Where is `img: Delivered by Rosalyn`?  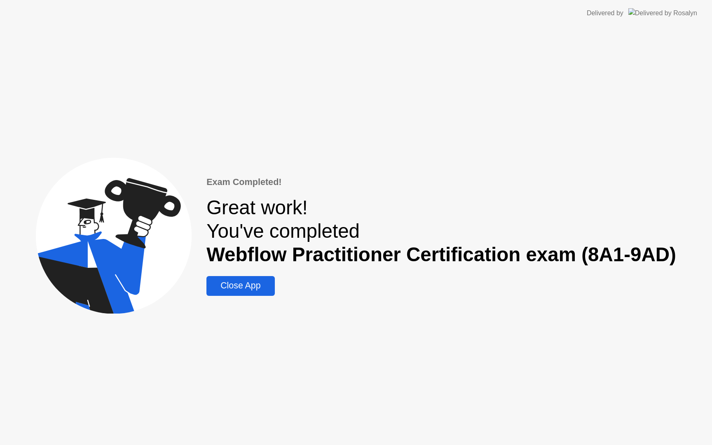 img: Delivered by Rosalyn is located at coordinates (662, 13).